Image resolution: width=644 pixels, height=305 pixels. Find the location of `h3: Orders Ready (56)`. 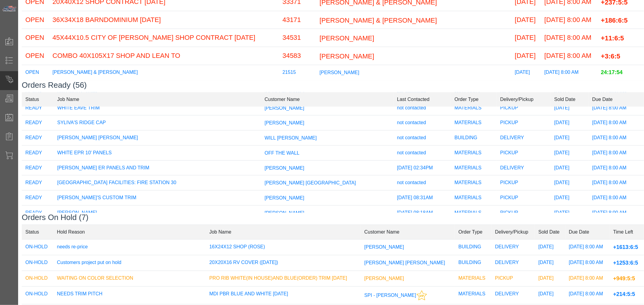

h3: Orders Ready (56) is located at coordinates (333, 85).